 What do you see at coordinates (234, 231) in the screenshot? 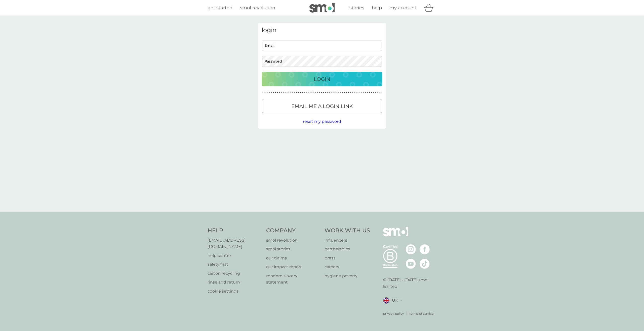
I see `h4: Help` at bounding box center [234, 231].